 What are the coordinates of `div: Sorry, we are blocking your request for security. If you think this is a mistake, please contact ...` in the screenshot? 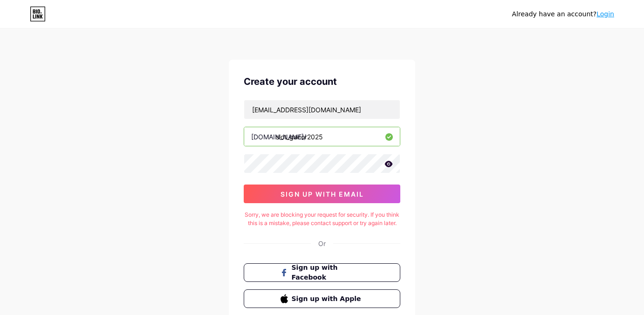 It's located at (322, 219).